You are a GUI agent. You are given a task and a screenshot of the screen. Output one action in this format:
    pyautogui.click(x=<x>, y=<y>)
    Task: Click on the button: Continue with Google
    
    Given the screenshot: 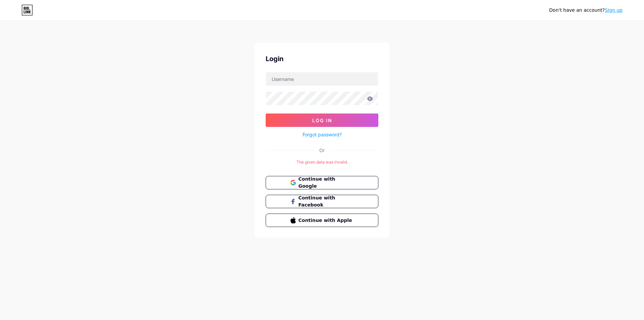 What is the action you would take?
    pyautogui.click(x=322, y=183)
    